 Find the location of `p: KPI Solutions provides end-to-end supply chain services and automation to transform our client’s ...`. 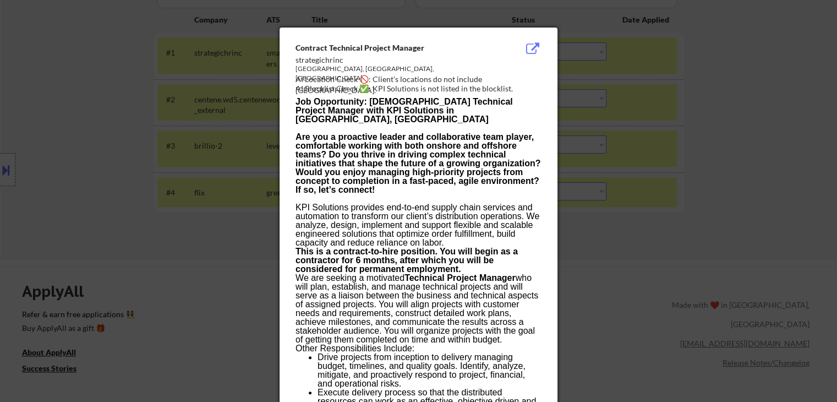

p: KPI Solutions provides end-to-end supply chain services and automation to transform our client’s ... is located at coordinates (418, 225).